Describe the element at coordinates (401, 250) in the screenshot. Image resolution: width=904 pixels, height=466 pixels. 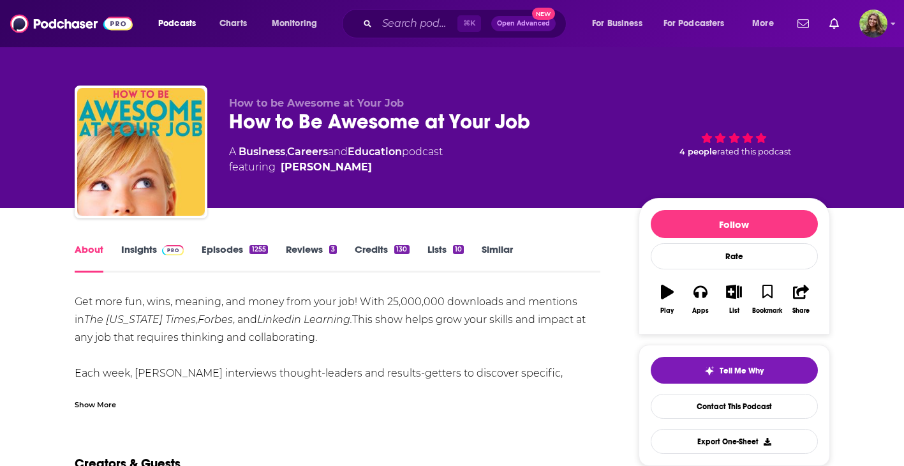
I see `div: 130` at that location.